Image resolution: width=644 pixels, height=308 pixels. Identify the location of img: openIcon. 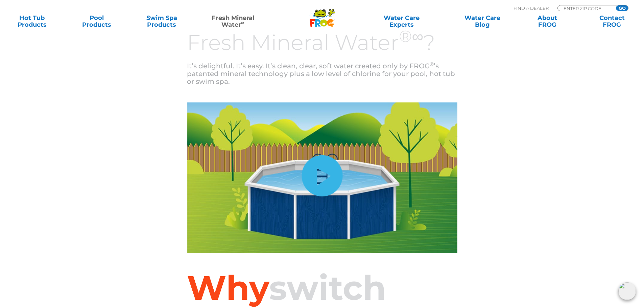
(627, 291).